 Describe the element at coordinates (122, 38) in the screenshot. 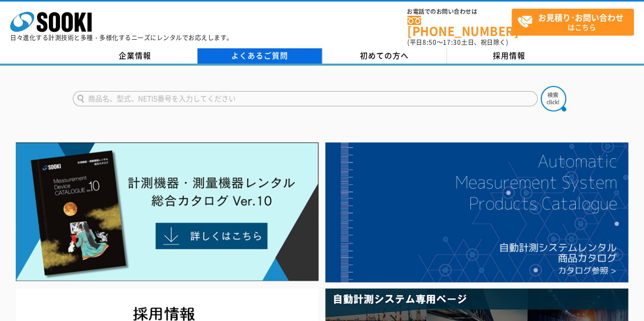

I see `p: 日々進化する計測技術と多種・多様化するニーズにレンタルでお応えします。` at that location.